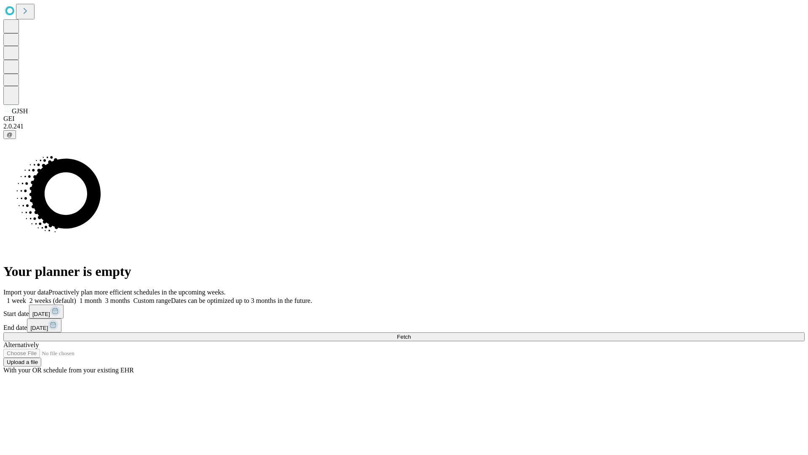 The height and width of the screenshot is (455, 808). I want to click on button: Fetch, so click(404, 336).